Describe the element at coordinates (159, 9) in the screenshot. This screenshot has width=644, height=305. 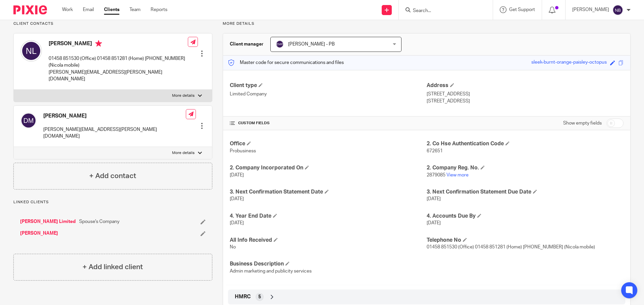
I see `a: Reports` at that location.